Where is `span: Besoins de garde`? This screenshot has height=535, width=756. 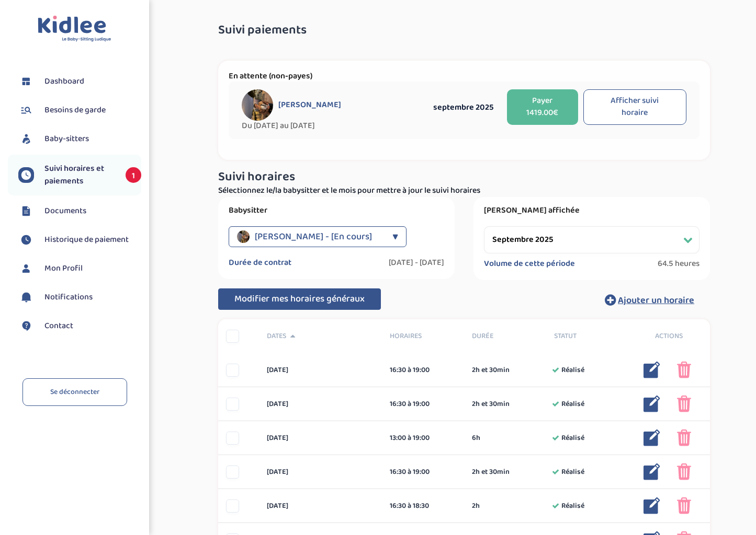
span: Besoins de garde is located at coordinates (75, 110).